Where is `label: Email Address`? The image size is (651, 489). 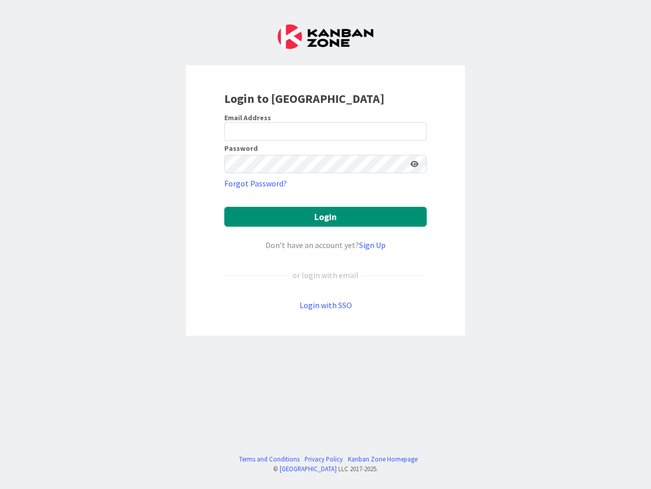
label: Email Address is located at coordinates (248, 118).